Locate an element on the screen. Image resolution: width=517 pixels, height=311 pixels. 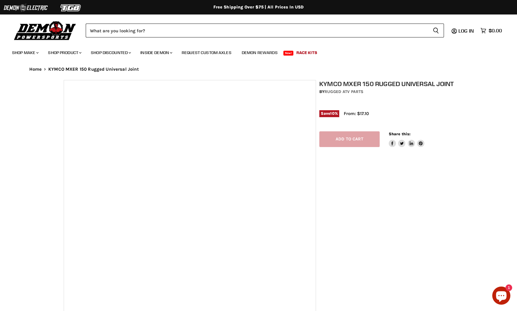
a: Demon Rewards is located at coordinates (260, 53).